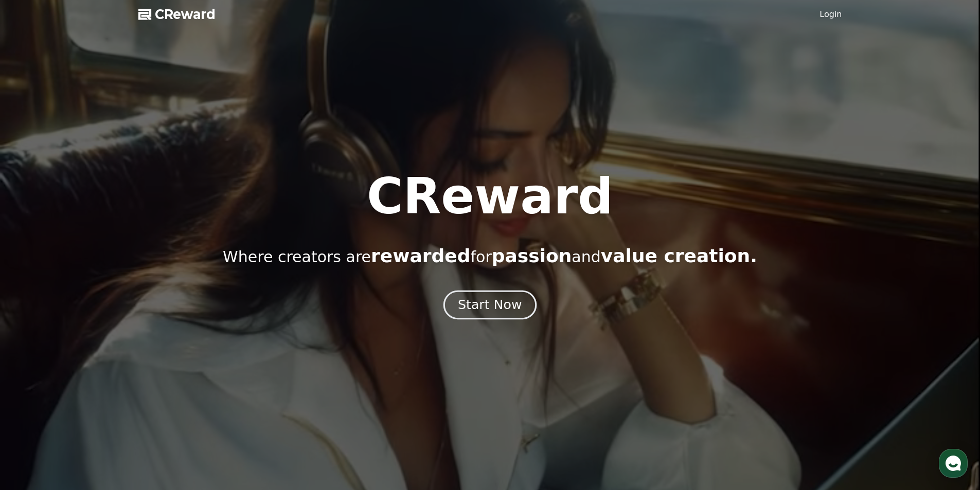 The image size is (980, 490). I want to click on h1: CReward, so click(490, 197).